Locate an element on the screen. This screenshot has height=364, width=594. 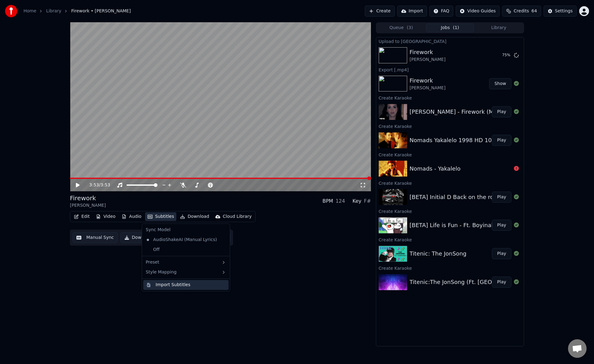
button: Settings is located at coordinates (560, 11).